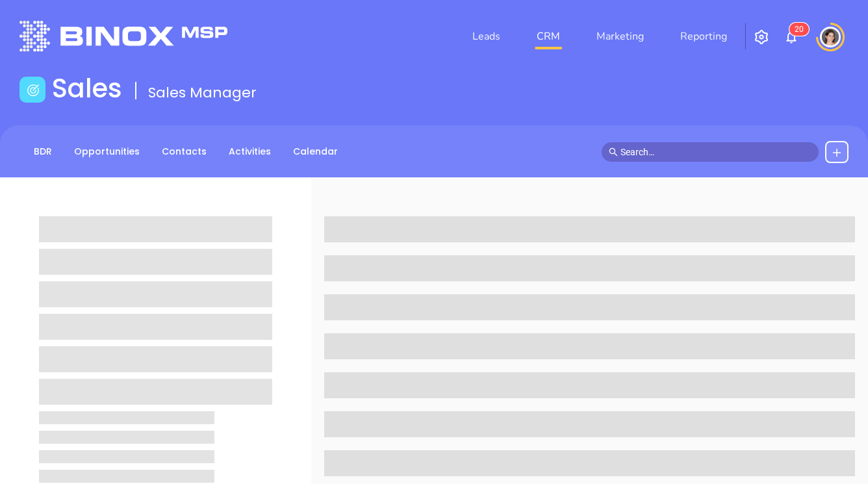 The height and width of the screenshot is (484, 868). Describe the element at coordinates (797, 29) in the screenshot. I see `span: 2` at that location.